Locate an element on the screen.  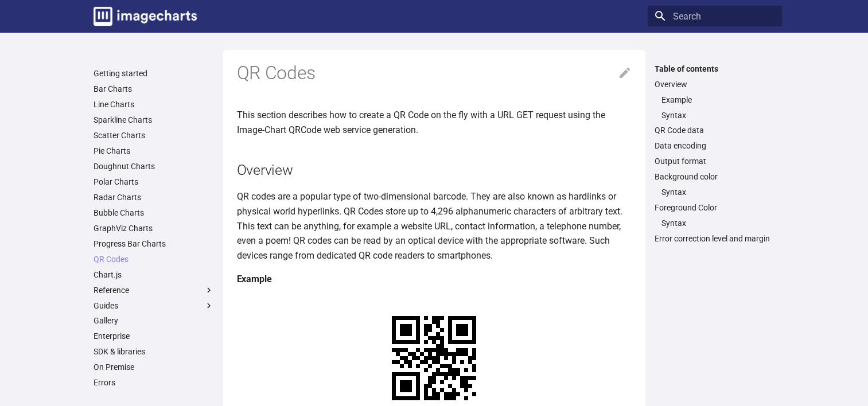
a: QR Code data is located at coordinates (715, 130).